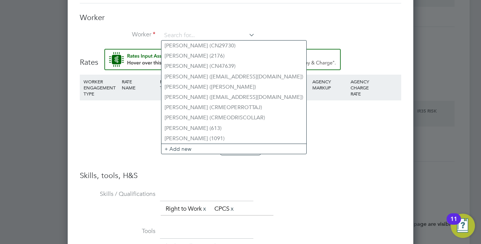 This screenshot has height=244, width=481. Describe the element at coordinates (240, 175) in the screenshot. I see `h3: Skills, tools, H&S` at that location.